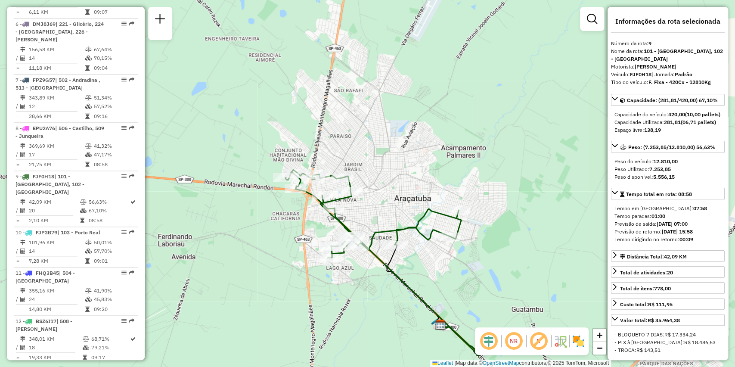 This screenshot has height=367, width=735. Describe the element at coordinates (47, 273) in the screenshot. I see `span: FHQ3B45` at that location.